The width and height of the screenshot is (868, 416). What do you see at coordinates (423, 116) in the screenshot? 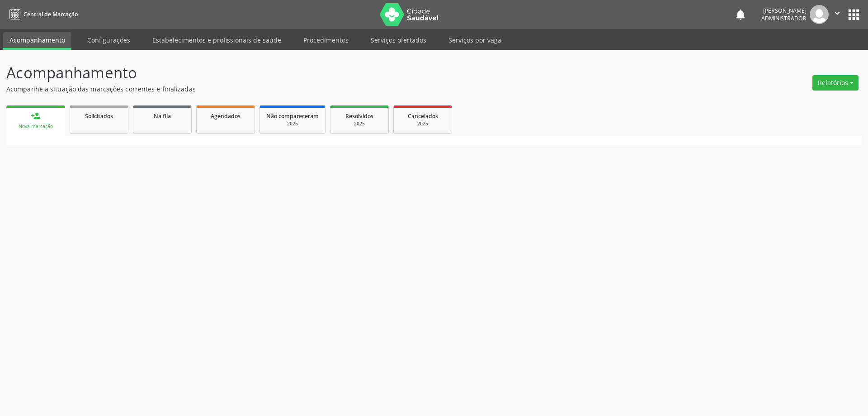
I see `span: Cancelados` at bounding box center [423, 116].